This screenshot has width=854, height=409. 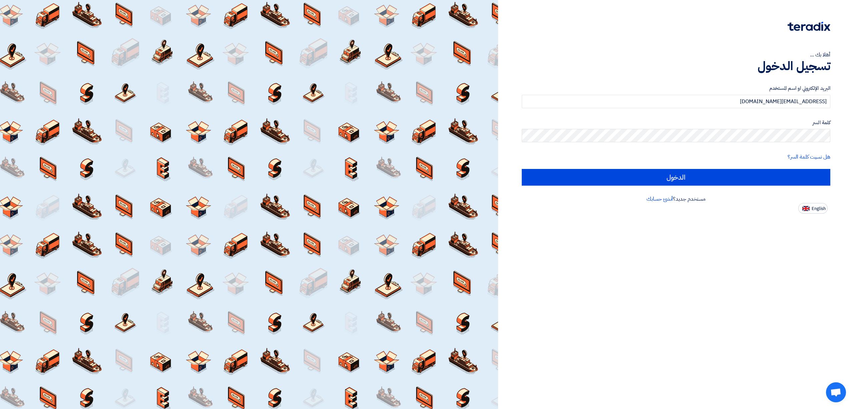 What do you see at coordinates (676, 55) in the screenshot?
I see `div: أهلا بك ...` at bounding box center [676, 55].